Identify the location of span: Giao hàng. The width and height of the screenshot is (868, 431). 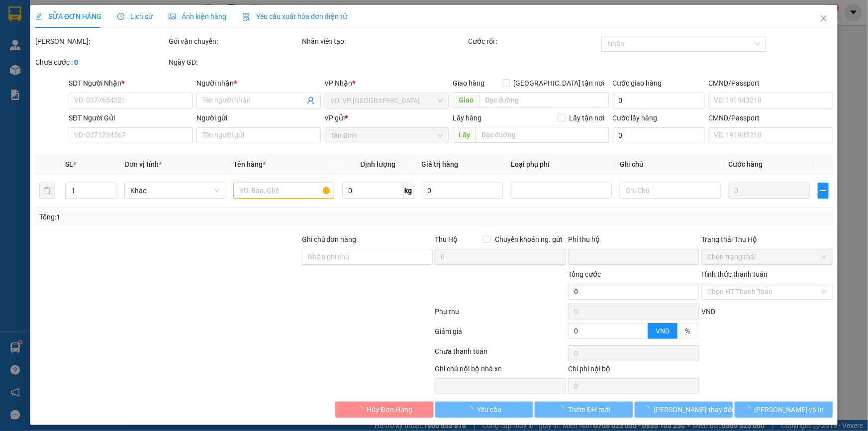
(469, 83).